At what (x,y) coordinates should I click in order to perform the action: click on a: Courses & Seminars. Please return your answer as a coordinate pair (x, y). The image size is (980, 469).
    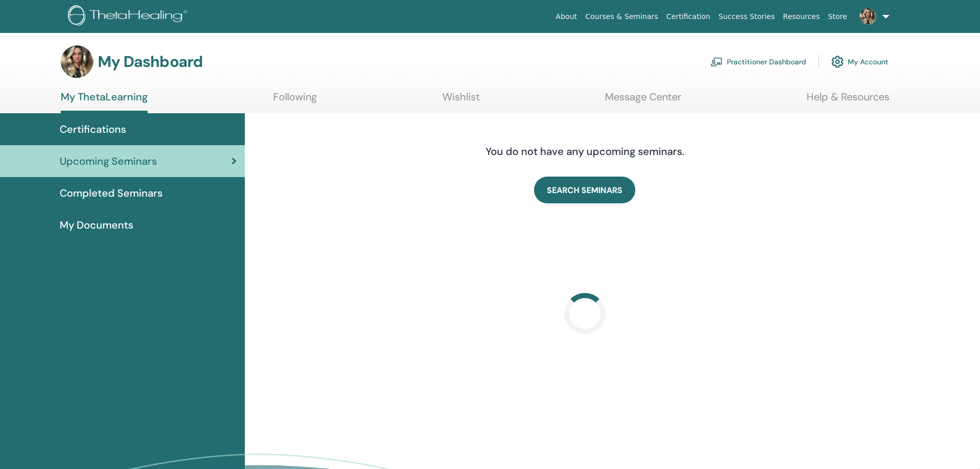
    Looking at the image, I should click on (622, 16).